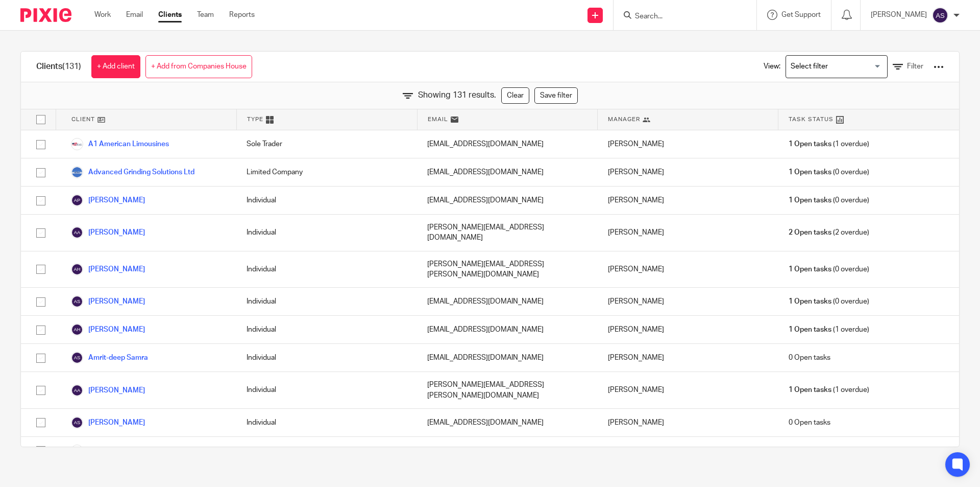 The image size is (980, 487). What do you see at coordinates (133, 172) in the screenshot?
I see `a: Advanced Grinding Solutions Ltd` at bounding box center [133, 172].